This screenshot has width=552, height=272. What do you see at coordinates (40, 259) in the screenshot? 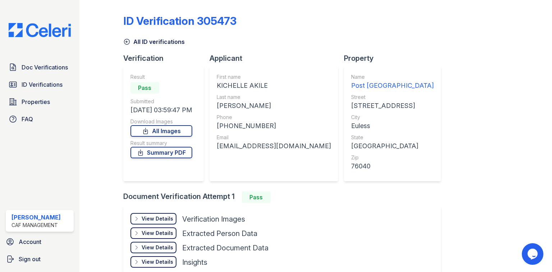
I see `a: Sign out` at bounding box center [40, 259].